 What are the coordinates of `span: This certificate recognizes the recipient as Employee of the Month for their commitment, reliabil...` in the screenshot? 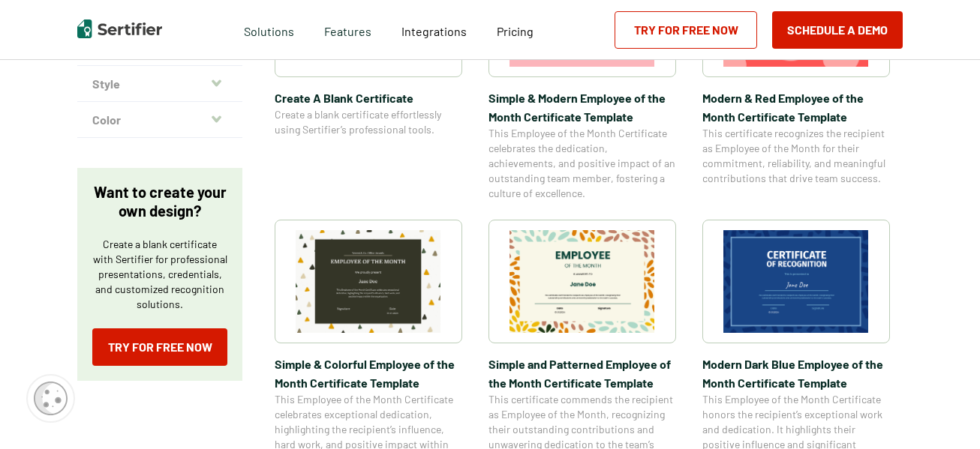 It's located at (796, 156).